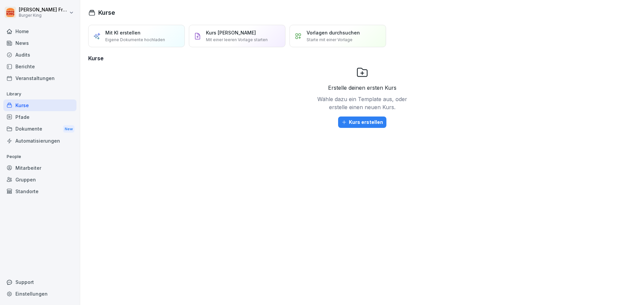 The width and height of the screenshot is (644, 305). I want to click on p: Vorlagen durchsuchen, so click(333, 33).